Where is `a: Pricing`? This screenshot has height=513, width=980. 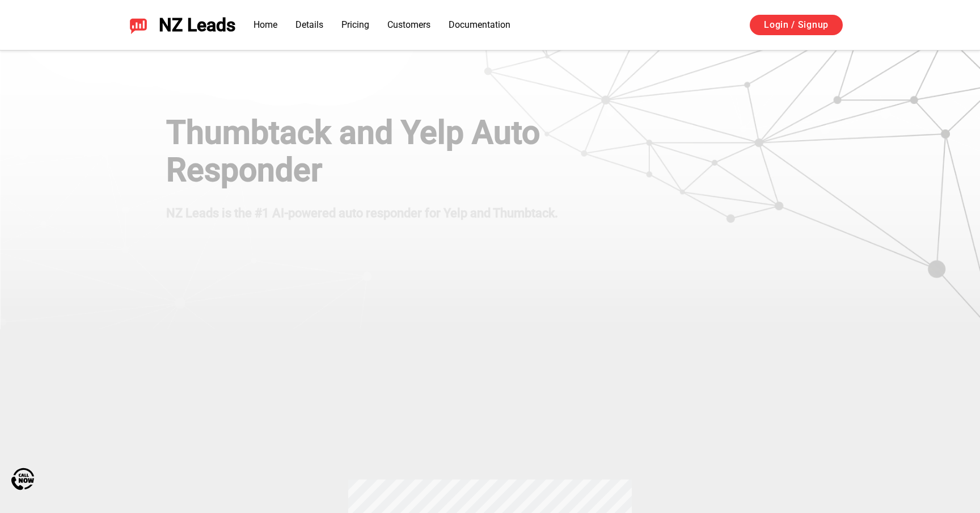
a: Pricing is located at coordinates (355, 24).